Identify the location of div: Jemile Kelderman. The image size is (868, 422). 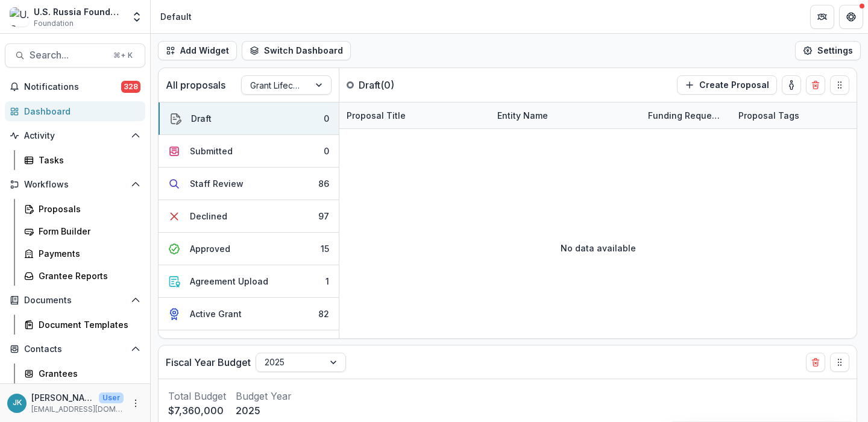
(17, 403).